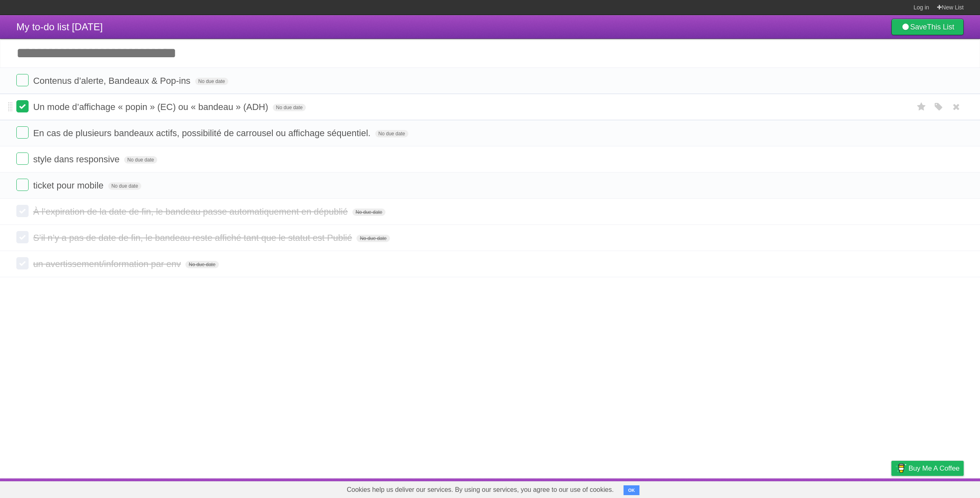  I want to click on img: Buy me a coffee, so click(901, 468).